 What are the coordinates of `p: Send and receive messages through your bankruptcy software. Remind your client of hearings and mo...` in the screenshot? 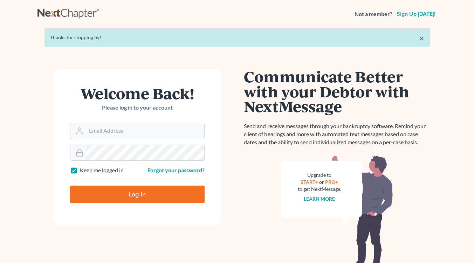 It's located at (337, 134).